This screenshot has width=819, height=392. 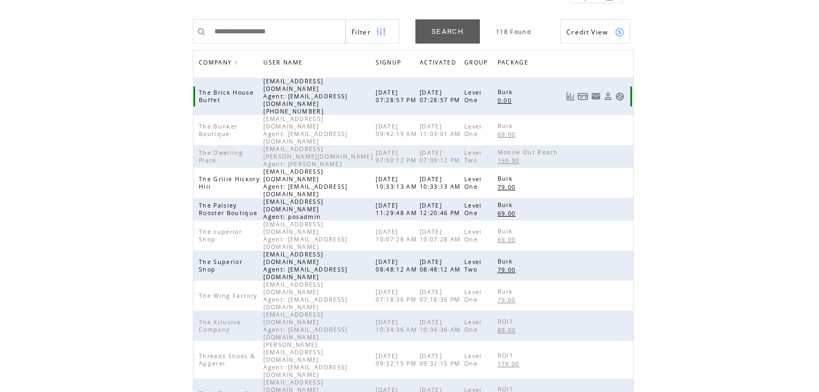 What do you see at coordinates (229, 295) in the screenshot?
I see `span: The Wing Factory` at bounding box center [229, 295].